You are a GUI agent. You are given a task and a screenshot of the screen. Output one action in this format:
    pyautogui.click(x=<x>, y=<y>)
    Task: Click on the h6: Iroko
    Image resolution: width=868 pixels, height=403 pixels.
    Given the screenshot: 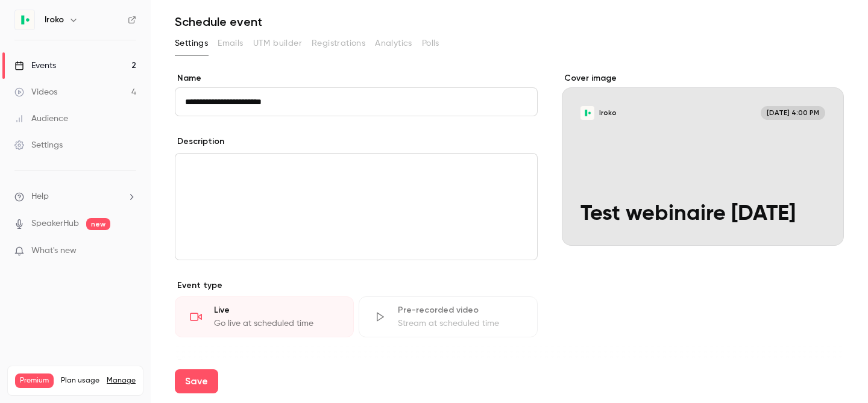 What is the action you would take?
    pyautogui.click(x=55, y=20)
    